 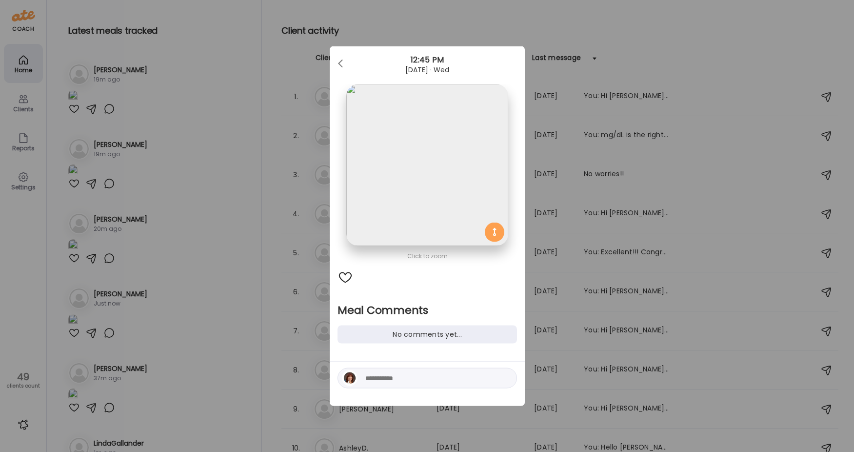 I want to click on h2: Meal Comments, so click(x=427, y=310).